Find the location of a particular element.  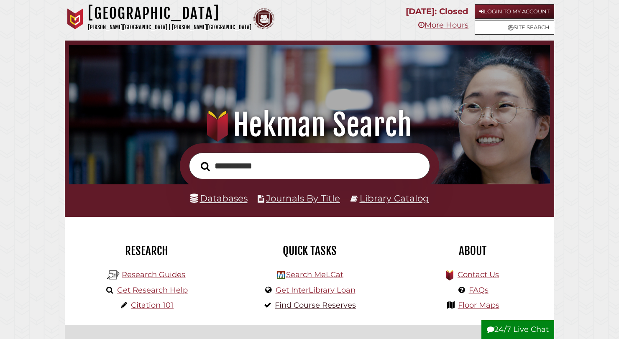

a: Login to My Account is located at coordinates (514, 11).